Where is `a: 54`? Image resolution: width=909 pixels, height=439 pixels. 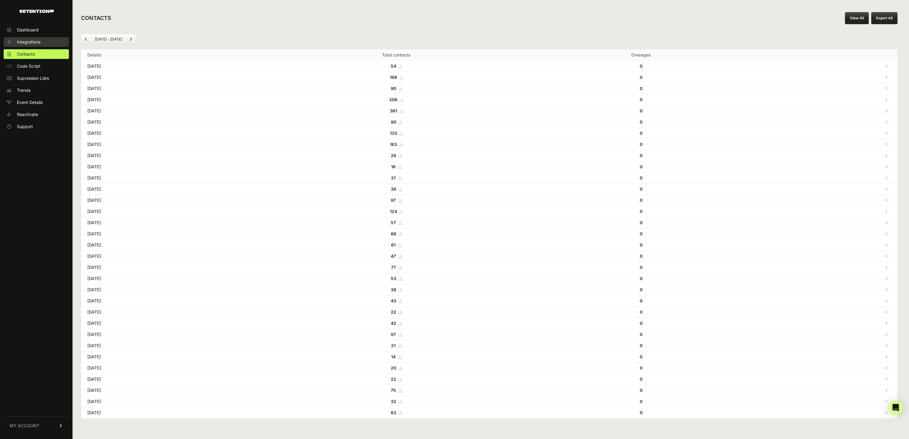
a: 54 is located at coordinates (397, 66).